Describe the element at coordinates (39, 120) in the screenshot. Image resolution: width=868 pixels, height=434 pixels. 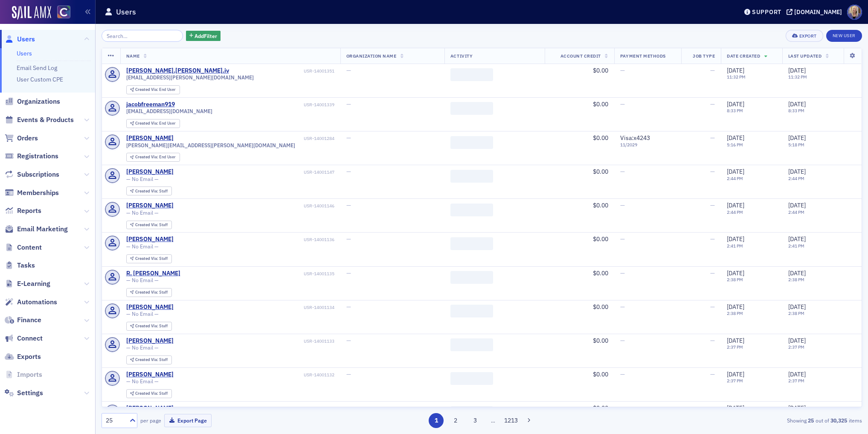
I see `a: Events & Products` at that location.